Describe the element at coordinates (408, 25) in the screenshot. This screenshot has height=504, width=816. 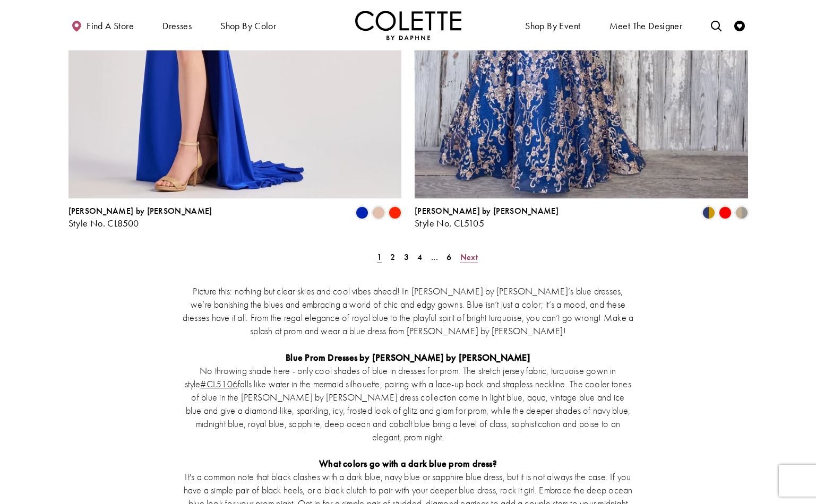
I see `a: Visit Home Page` at that location.